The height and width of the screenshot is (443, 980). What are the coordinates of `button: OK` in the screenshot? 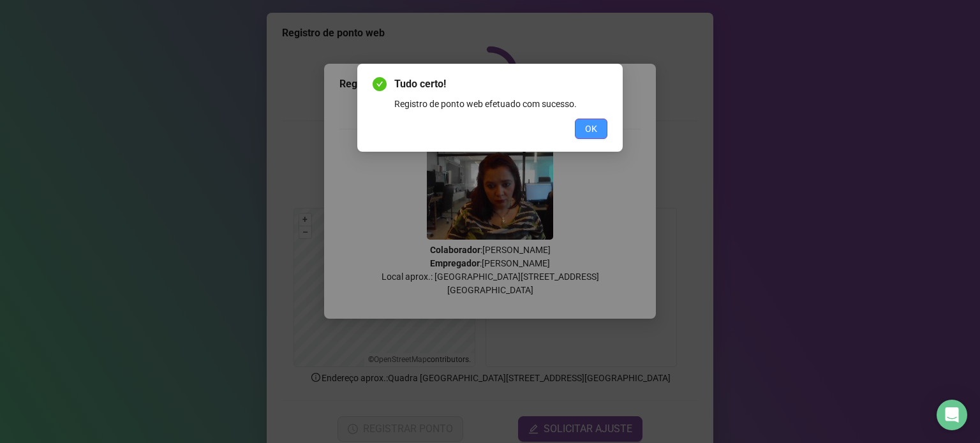 It's located at (591, 129).